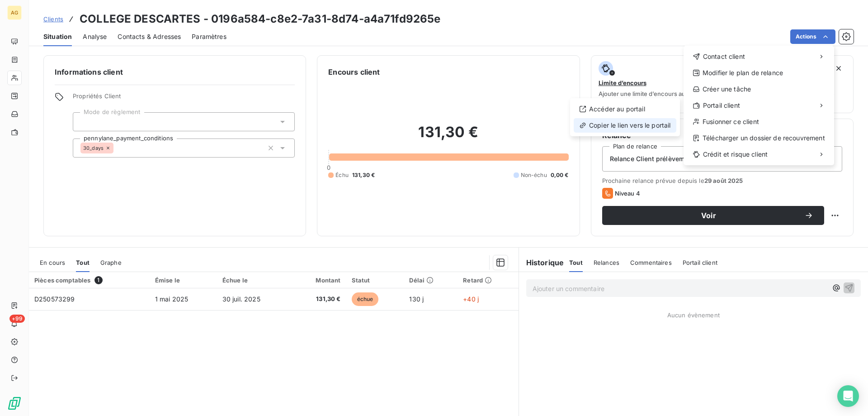 The image size is (868, 416). I want to click on span: Contact client, so click(724, 57).